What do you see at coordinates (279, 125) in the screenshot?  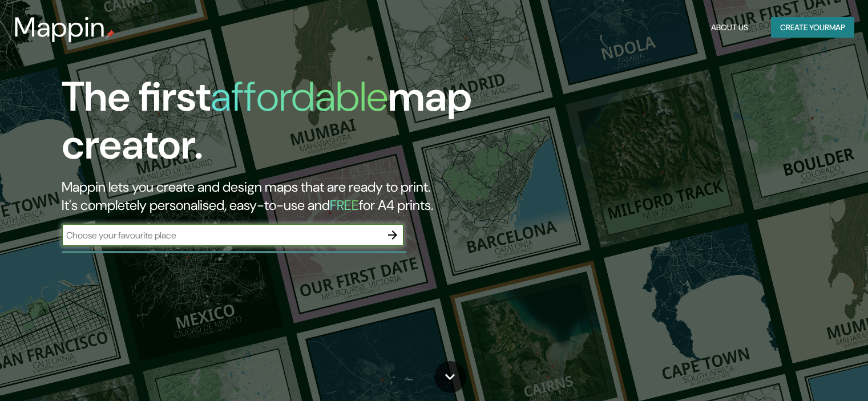 I see `h1: The first map creator.` at bounding box center [279, 125].